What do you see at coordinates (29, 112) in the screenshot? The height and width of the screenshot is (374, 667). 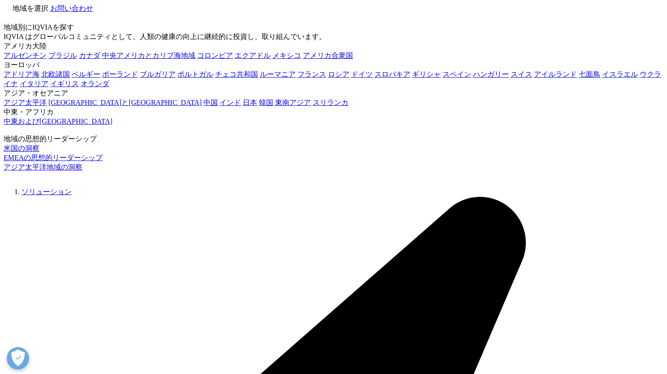 I see `font: 中東・アフリカ` at bounding box center [29, 112].